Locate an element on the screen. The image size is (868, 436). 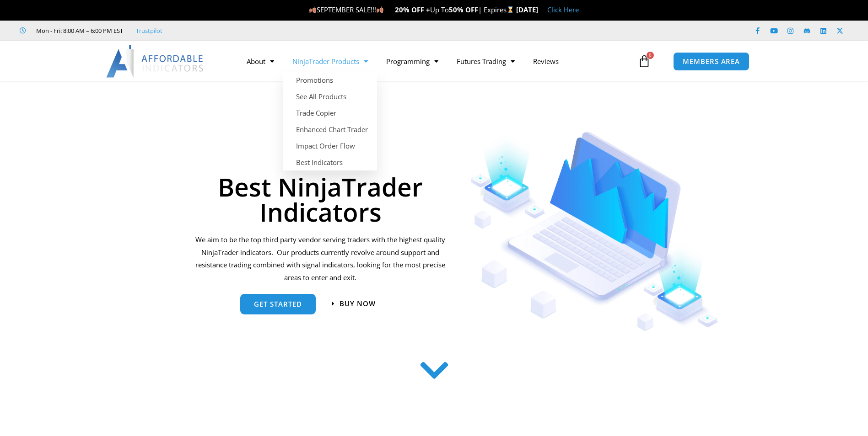
span: 0 is located at coordinates (650, 55).